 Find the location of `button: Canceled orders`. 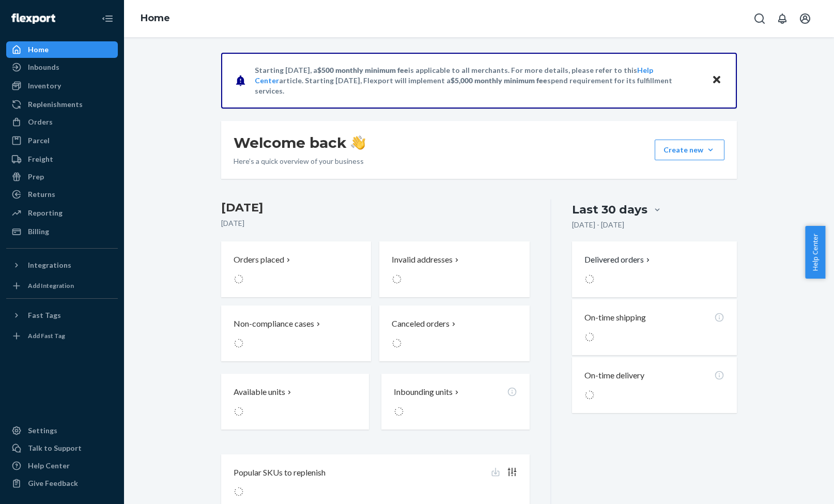

button: Canceled orders is located at coordinates (455, 333).